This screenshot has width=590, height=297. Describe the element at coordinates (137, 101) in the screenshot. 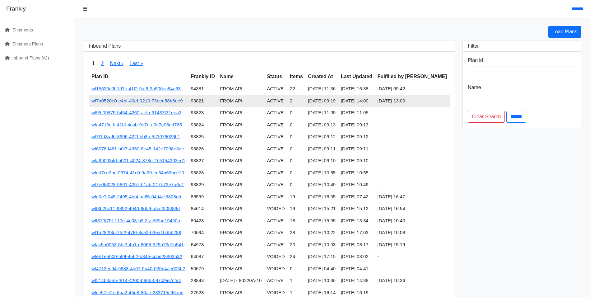

I see `a: wf7a0520e0-e4bf-40ef-9210-73eee88b6ee9` at that location.